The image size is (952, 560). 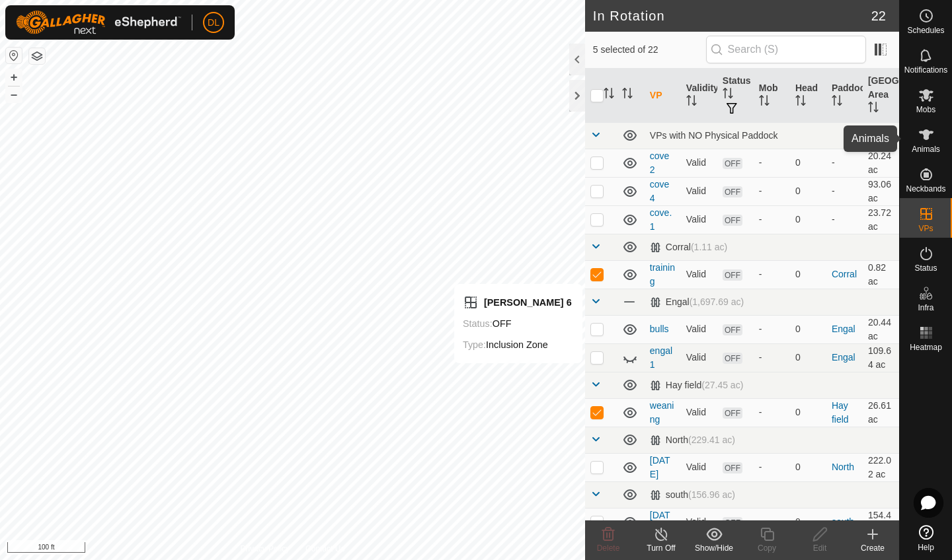 I want to click on td: 222.02 ac, so click(x=881, y=467).